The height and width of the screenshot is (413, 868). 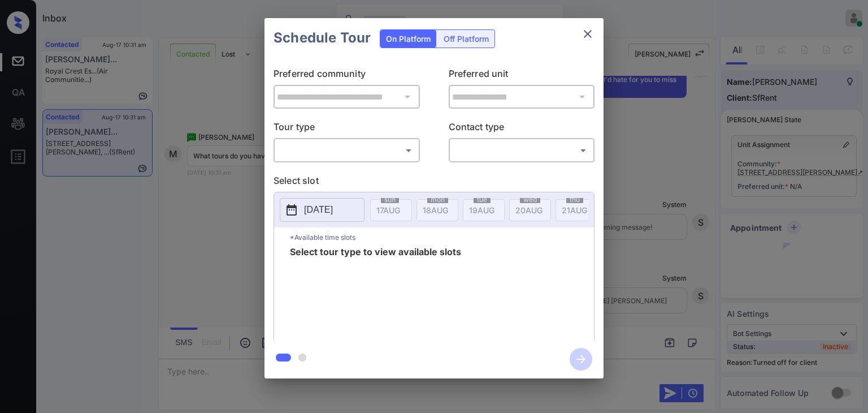 What do you see at coordinates (347, 129) in the screenshot?
I see `p: Tour type` at bounding box center [347, 129].